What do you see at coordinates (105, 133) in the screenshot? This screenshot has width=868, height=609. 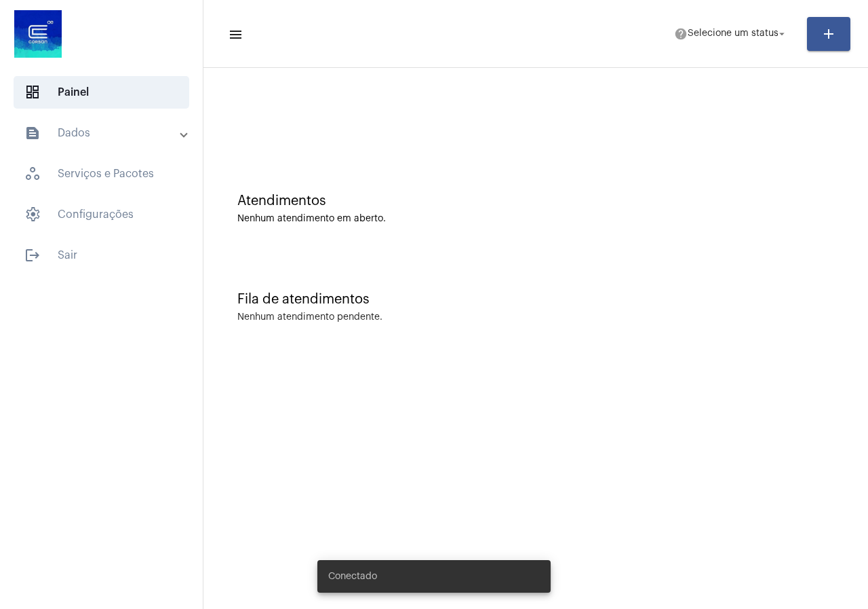 I see `mat-expansion-panel-header: sidenav iconDados` at bounding box center [105, 133].